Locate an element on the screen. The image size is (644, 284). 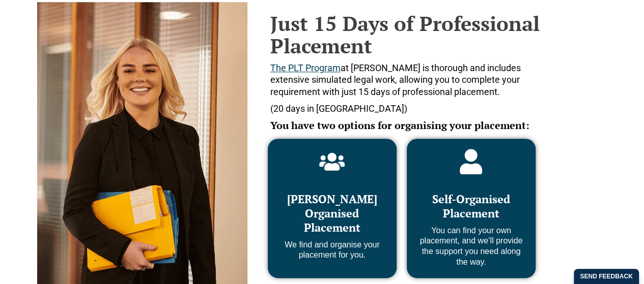
p: We find and organise your placement for you. is located at coordinates (332, 251).